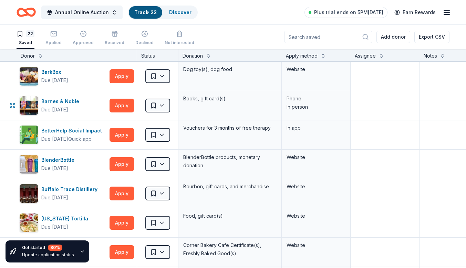 The image size is (466, 268). Describe the element at coordinates (316, 107) in the screenshot. I see `div: In person` at that location.